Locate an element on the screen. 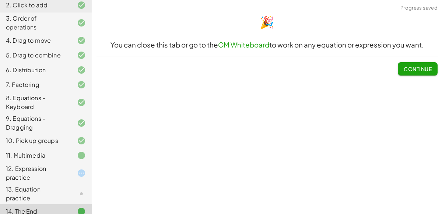  i: Task finished. is located at coordinates (81, 156).